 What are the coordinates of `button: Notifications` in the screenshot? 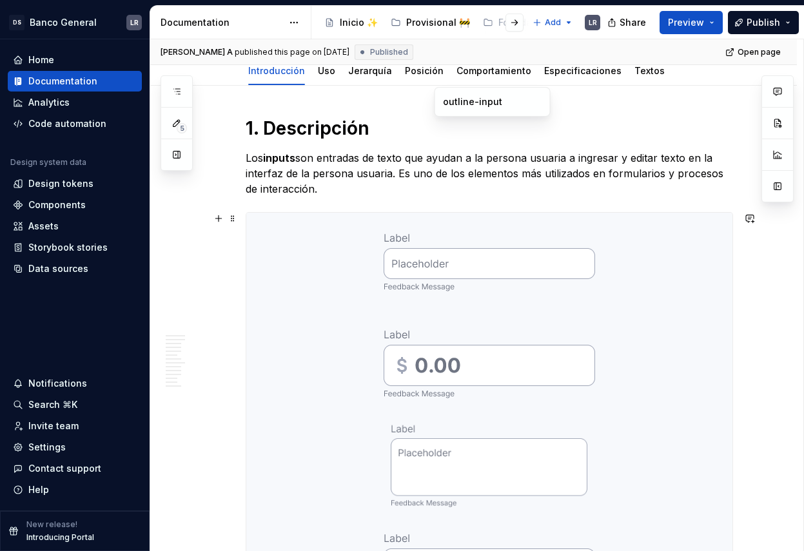 It's located at (75, 384).